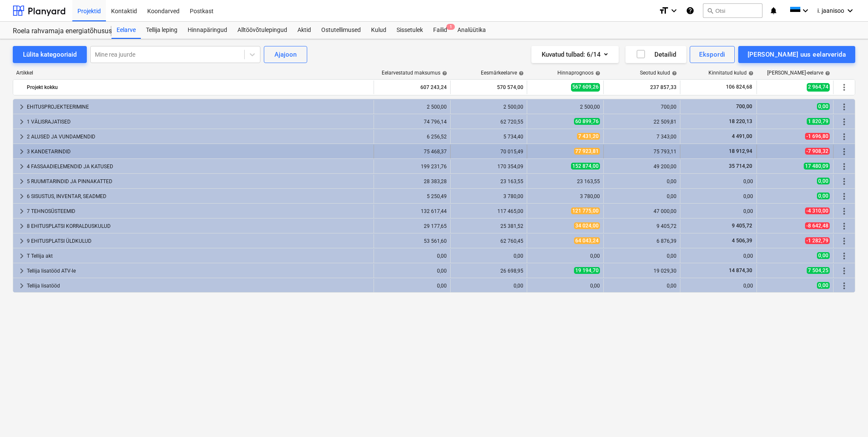 Image resolution: width=868 pixels, height=437 pixels. Describe the element at coordinates (656, 54) in the screenshot. I see `div: Detailid` at that location.